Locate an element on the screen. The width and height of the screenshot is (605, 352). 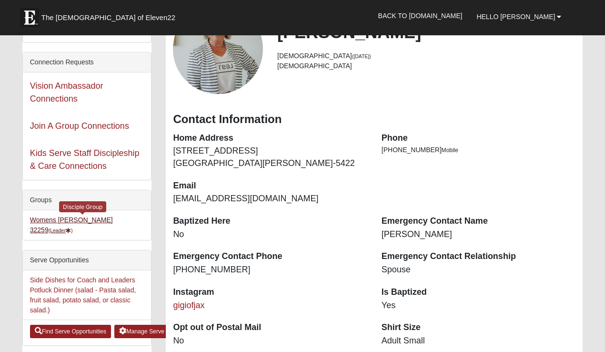
a: Vision Ambassador Connections is located at coordinates (67, 92).